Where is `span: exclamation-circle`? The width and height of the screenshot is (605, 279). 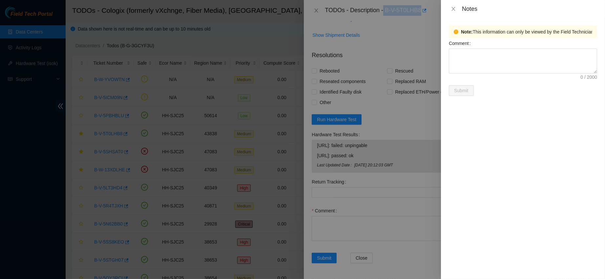 span: exclamation-circle is located at coordinates (456, 32).